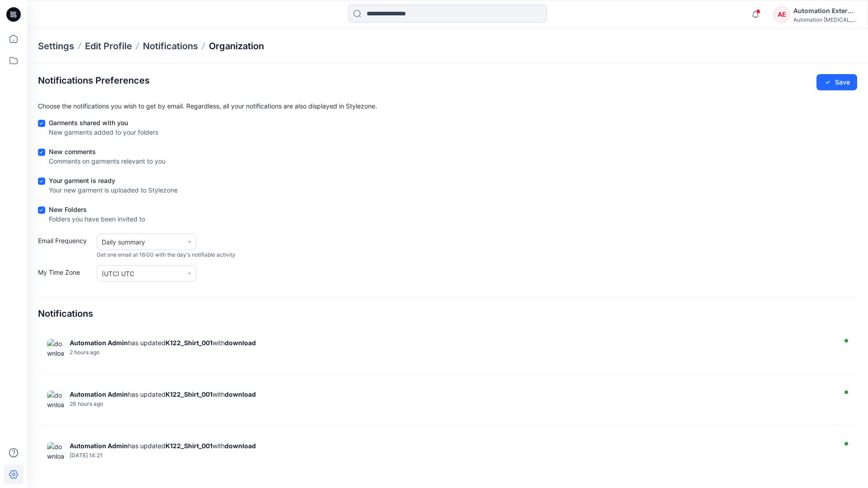 The width and height of the screenshot is (868, 488). What do you see at coordinates (836, 82) in the screenshot?
I see `button: Save` at bounding box center [836, 82].